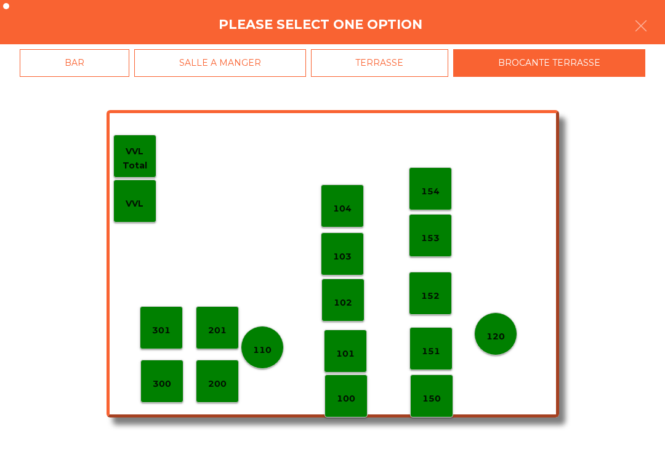 This screenshot has width=665, height=455. What do you see at coordinates (346, 399) in the screenshot?
I see `p: 100` at bounding box center [346, 399].